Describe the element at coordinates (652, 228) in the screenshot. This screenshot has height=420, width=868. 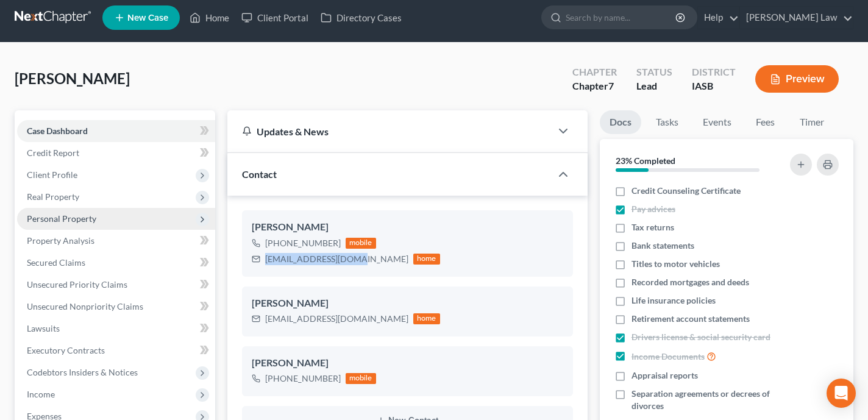
I see `span: Tax returns` at that location.